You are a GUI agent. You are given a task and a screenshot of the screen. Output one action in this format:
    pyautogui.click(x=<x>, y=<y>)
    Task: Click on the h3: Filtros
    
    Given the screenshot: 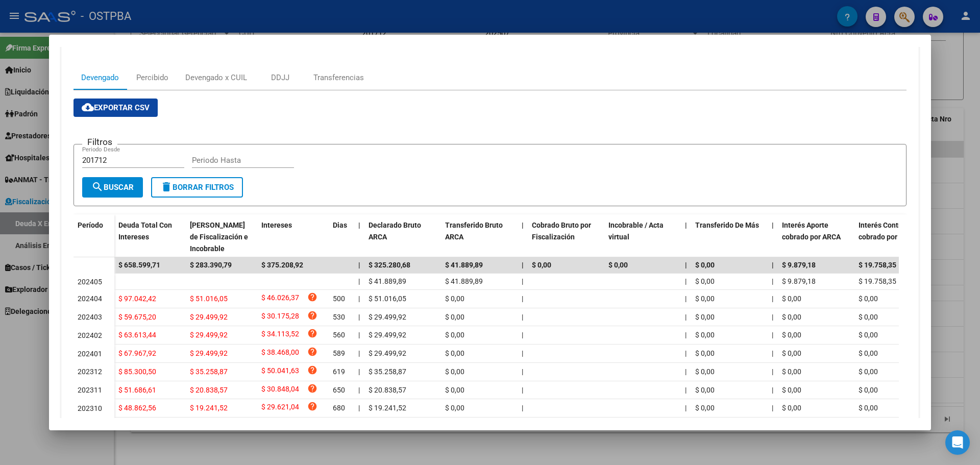 What is the action you would take?
    pyautogui.click(x=99, y=142)
    